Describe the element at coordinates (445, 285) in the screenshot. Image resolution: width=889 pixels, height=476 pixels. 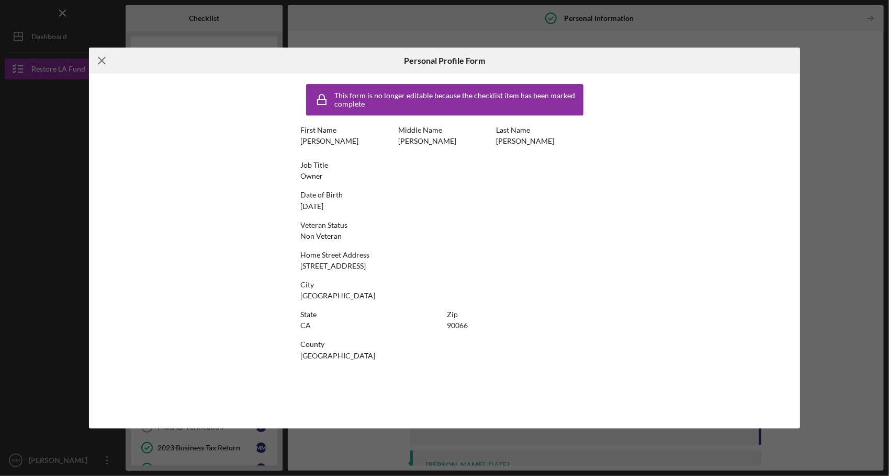
I see `div: City` at that location.